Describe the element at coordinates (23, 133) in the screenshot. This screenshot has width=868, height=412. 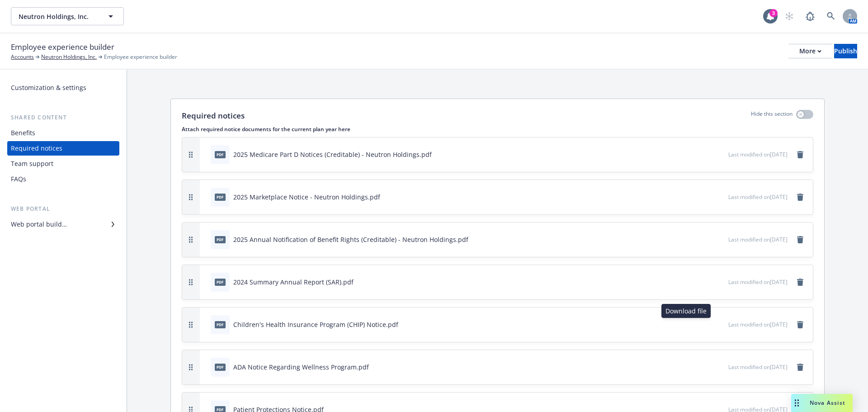
I see `div: Benefits` at that location.